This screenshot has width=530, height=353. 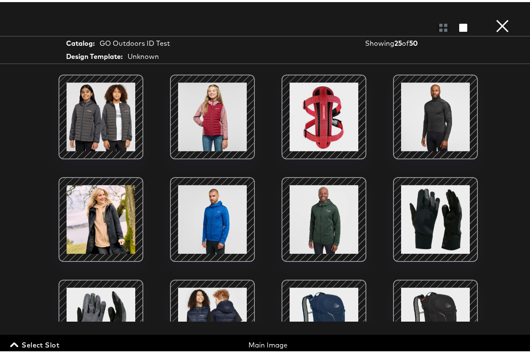 What do you see at coordinates (80, 41) in the screenshot?
I see `strong: Catalog:` at bounding box center [80, 41].